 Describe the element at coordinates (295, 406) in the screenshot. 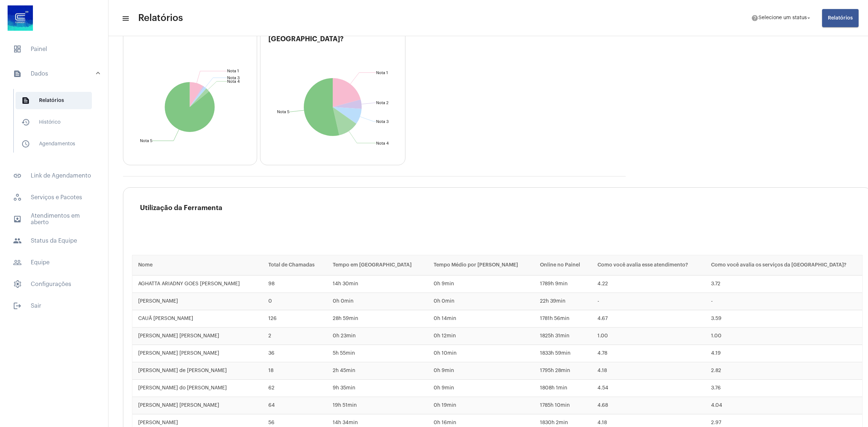

I see `td: 64` at that location.